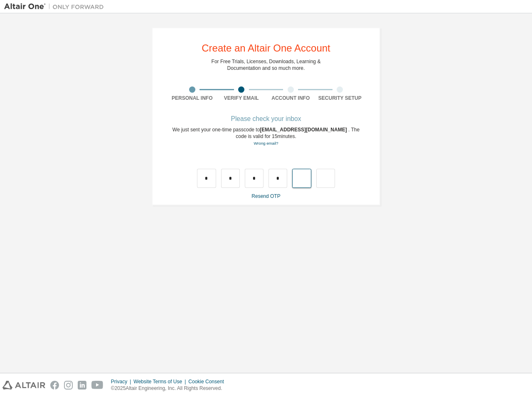  What do you see at coordinates (122, 382) in the screenshot?
I see `div: Privacy` at bounding box center [122, 382].